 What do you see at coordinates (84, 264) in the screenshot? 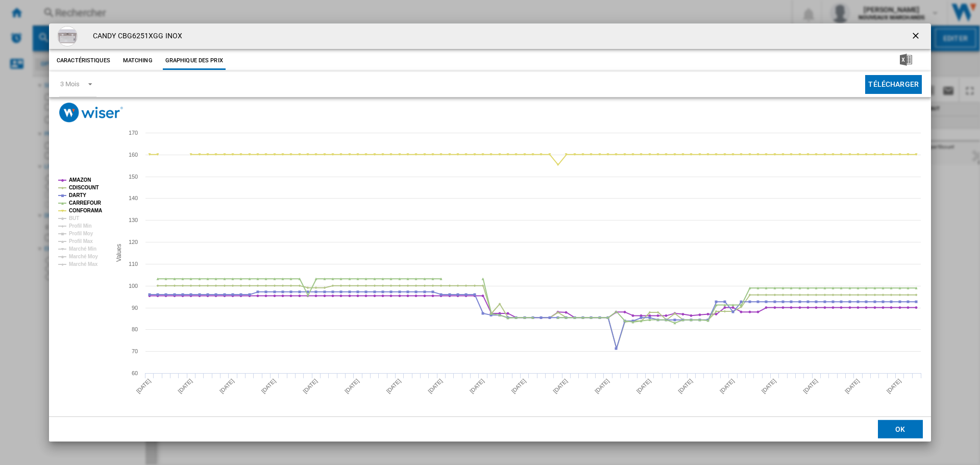
I see `tspan: Marché Max` at bounding box center [84, 264].